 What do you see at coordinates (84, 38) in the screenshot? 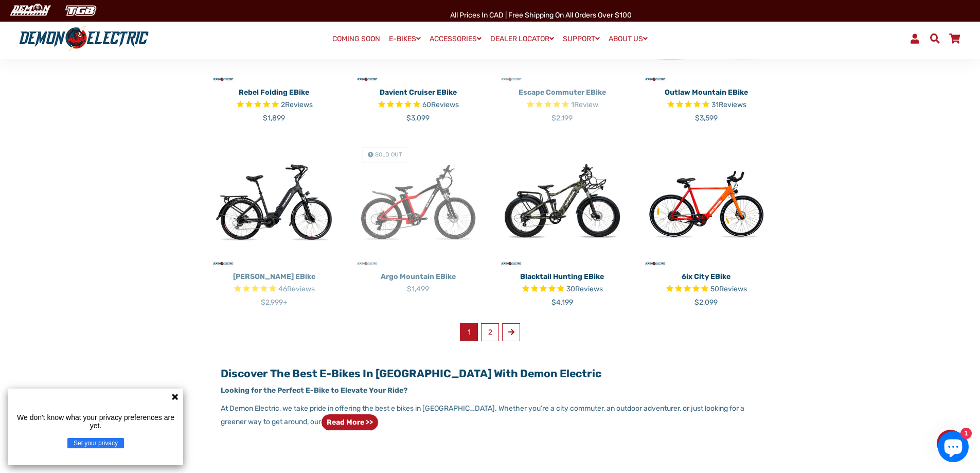
I see `img: Demon Electric logo` at bounding box center [84, 38].